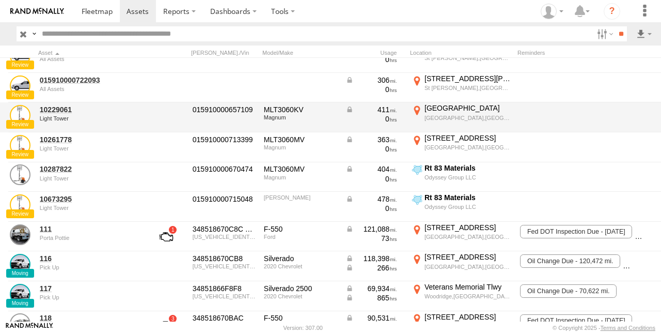 This screenshot has width=661, height=333. I want to click on label: Export results as..., so click(644, 34).